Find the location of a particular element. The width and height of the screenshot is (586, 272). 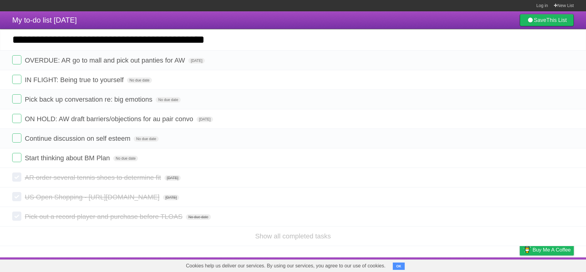

a: Show all completed tasks is located at coordinates (293, 236).